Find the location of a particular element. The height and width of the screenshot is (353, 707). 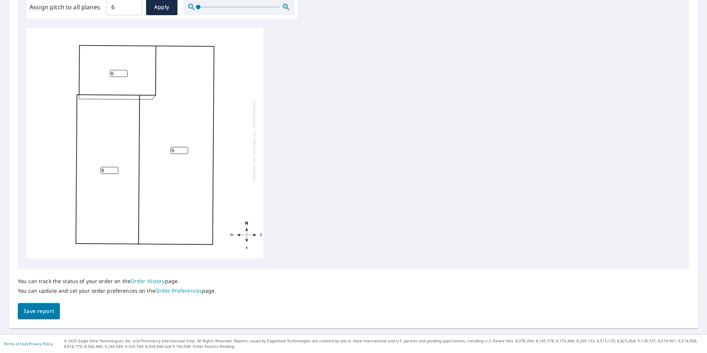

a: Privacy Policy is located at coordinates (41, 344).